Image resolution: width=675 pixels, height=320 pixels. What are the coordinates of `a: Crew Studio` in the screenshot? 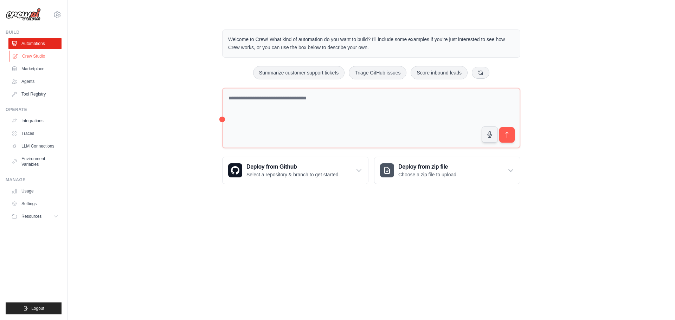 It's located at (36, 56).